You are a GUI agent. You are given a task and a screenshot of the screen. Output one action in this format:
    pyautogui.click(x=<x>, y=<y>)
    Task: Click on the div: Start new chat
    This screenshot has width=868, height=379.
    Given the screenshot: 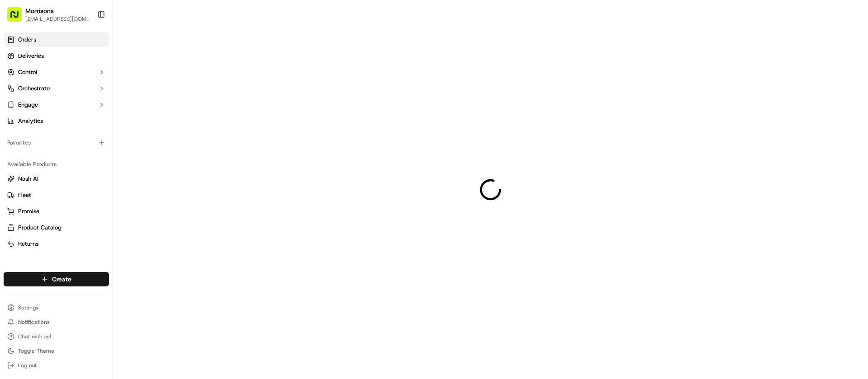 What is the action you would take?
    pyautogui.click(x=90, y=91)
    